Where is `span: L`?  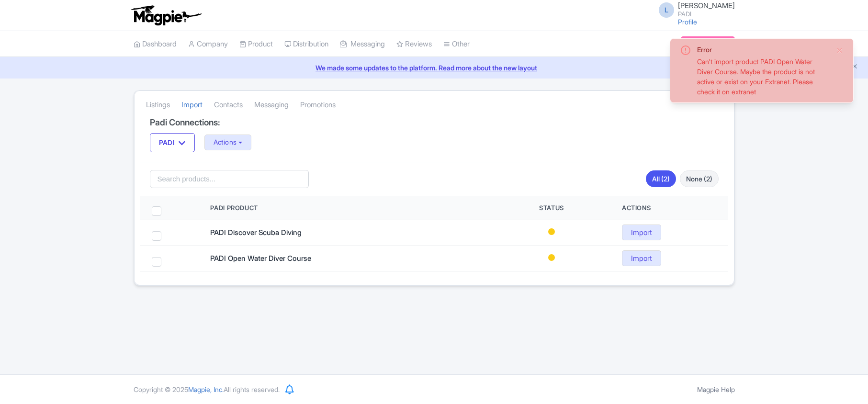
span: L is located at coordinates (666, 10).